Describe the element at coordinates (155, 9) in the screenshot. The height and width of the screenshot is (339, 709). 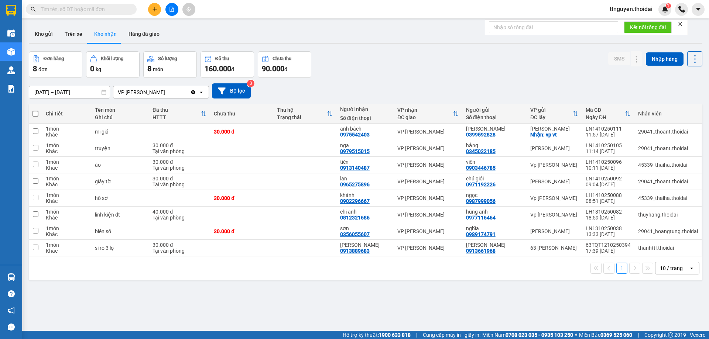
I see `span: plus` at that location.